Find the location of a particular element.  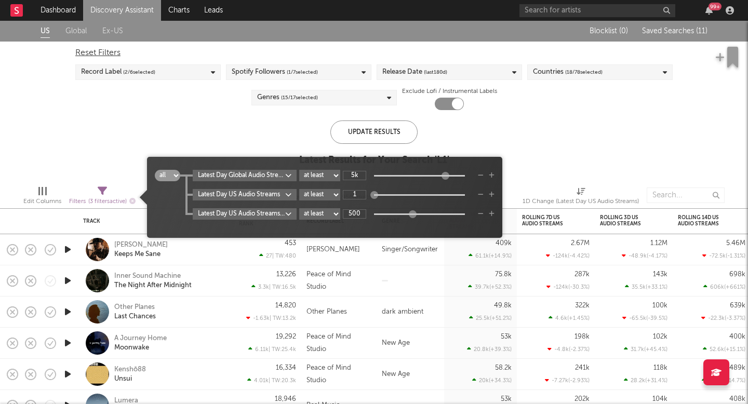

div: Latest Results for Your Search ' L1 ' is located at coordinates (374, 161).